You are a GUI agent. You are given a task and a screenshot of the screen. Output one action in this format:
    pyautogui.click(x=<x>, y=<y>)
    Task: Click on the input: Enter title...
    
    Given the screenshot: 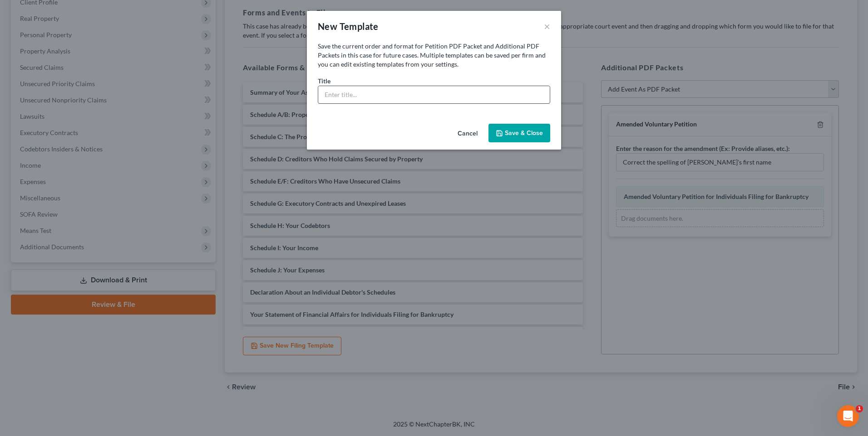 What is the action you would take?
    pyautogui.click(x=434, y=95)
    